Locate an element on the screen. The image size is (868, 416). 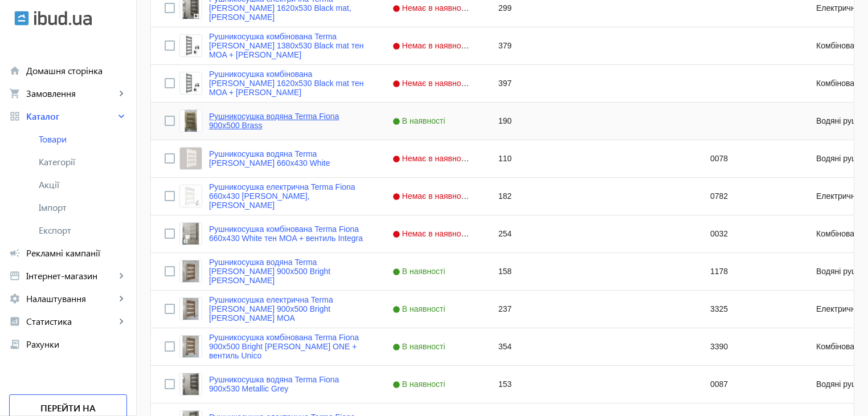
div: 0087 is located at coordinates (750, 384).